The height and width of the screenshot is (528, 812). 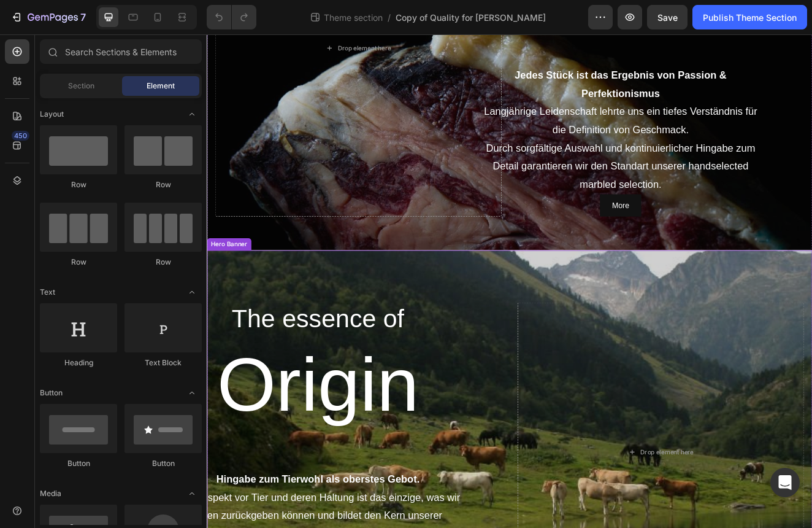 What do you see at coordinates (503, 160) in the screenshot?
I see `p: Durch sorgfältige Auswahl und kontinuierlicher Hingabe zum Detail garantieren wir den Standart un...` at bounding box center [503, 160].